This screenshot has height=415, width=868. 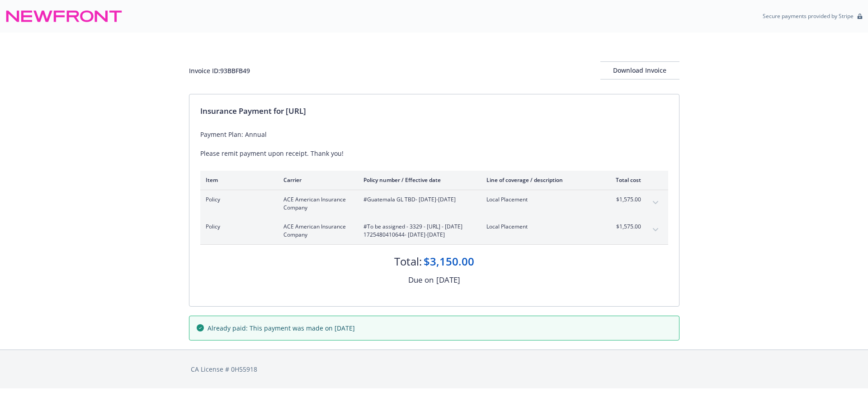 I want to click on div: Total:, so click(x=408, y=261).